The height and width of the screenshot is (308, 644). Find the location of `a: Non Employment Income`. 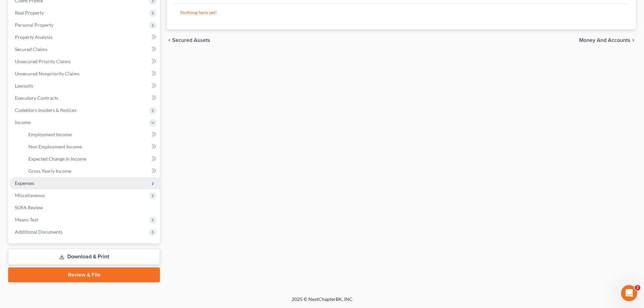

a: Non Employment Income is located at coordinates (91, 147).